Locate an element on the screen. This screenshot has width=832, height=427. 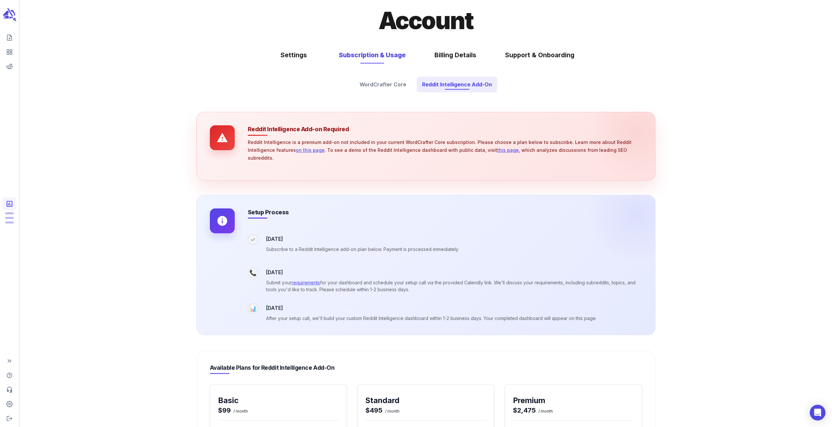
span: Adjust your account settings is located at coordinates (9, 404).